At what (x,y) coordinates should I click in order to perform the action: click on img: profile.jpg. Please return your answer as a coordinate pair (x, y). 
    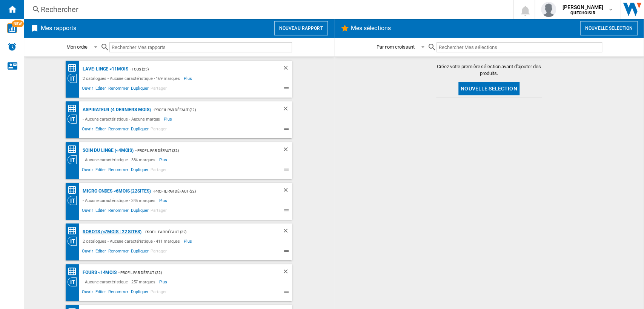
    Looking at the image, I should click on (549, 9).